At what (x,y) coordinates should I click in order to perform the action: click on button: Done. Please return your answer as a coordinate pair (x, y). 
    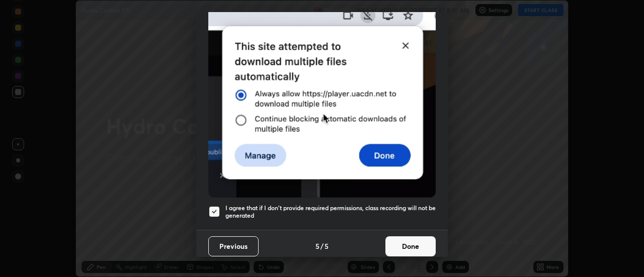
    Looking at the image, I should click on (411, 246).